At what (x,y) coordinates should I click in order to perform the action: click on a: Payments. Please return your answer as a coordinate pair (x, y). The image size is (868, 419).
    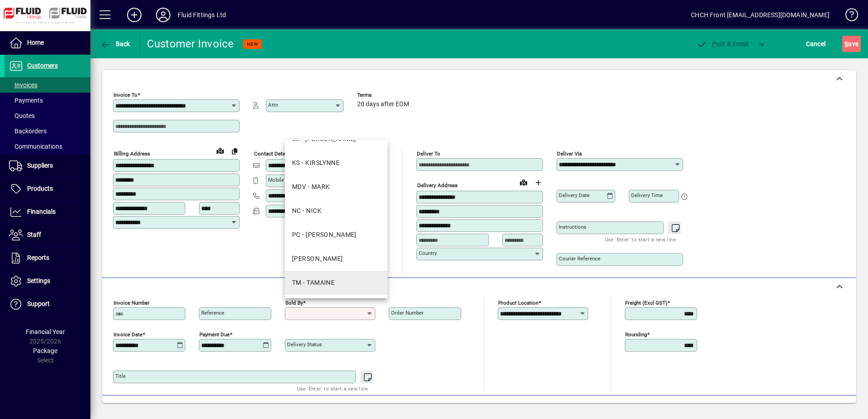
    Looking at the image, I should click on (48, 100).